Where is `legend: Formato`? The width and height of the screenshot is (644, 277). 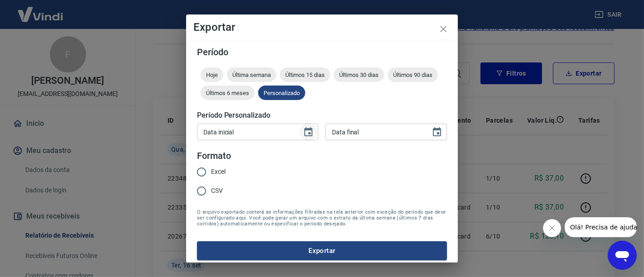
legend: Formato is located at coordinates (214, 156).